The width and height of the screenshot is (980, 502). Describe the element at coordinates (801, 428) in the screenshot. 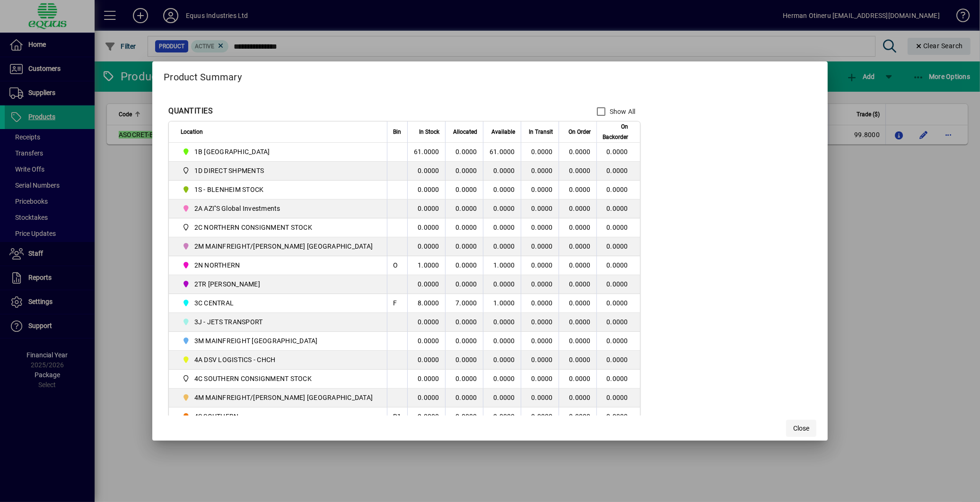

I see `button: Close` at that location.